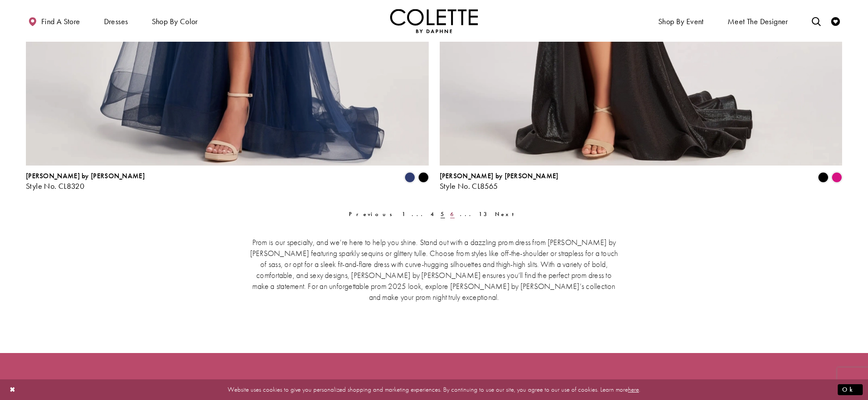 This screenshot has width=868, height=400. What do you see at coordinates (433, 214) in the screenshot?
I see `a: 4` at bounding box center [433, 214].